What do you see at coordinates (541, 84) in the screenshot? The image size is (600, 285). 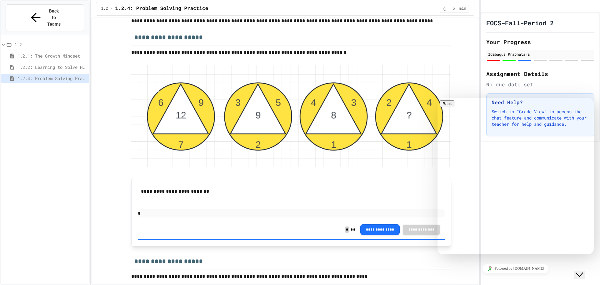 I see `div: No due date set` at bounding box center [541, 84].